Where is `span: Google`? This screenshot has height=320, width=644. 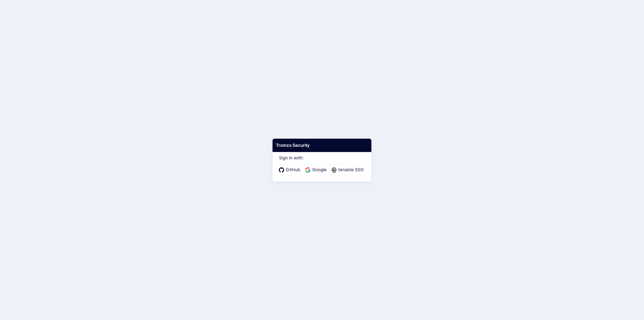 span: Google is located at coordinates (319, 170).